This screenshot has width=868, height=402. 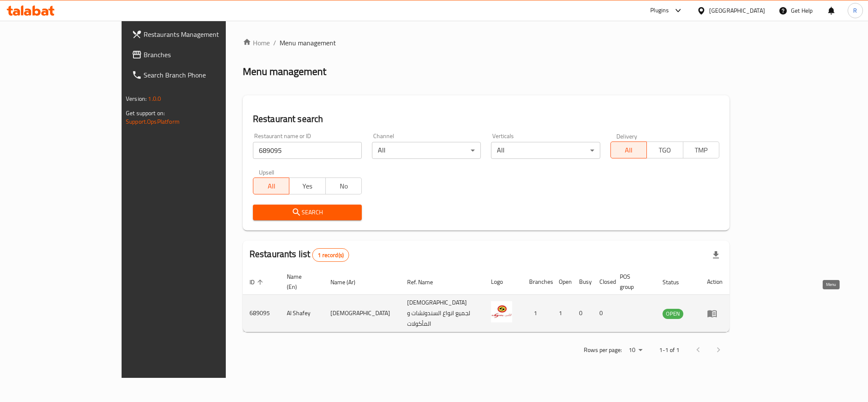 I want to click on button: No, so click(x=344, y=186).